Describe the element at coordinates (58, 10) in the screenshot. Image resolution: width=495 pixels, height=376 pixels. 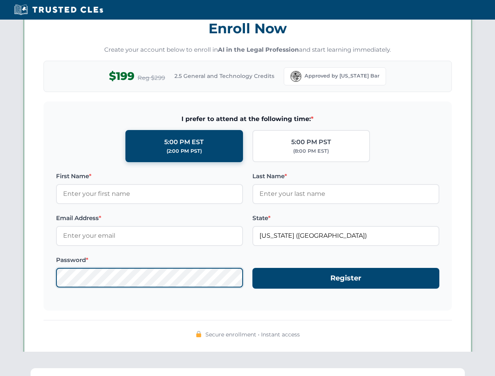
I see `img: Trusted CLEs` at that location.